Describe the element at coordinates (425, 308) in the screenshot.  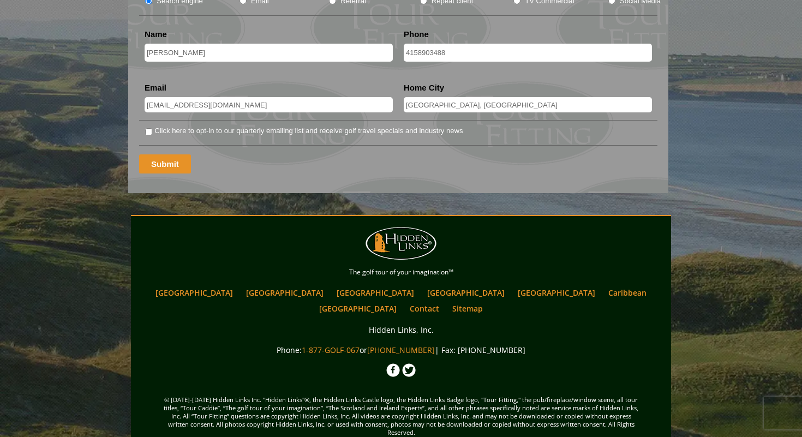
I see `a: Contact` at that location.